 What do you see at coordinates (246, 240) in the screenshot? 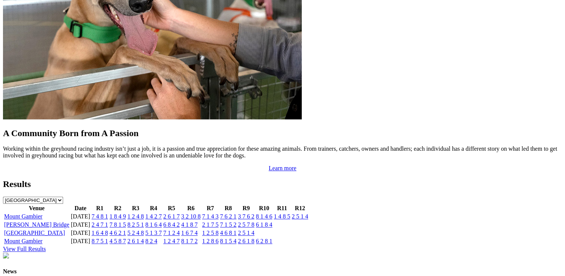
I see `a: 2 6 1 8` at bounding box center [246, 240].